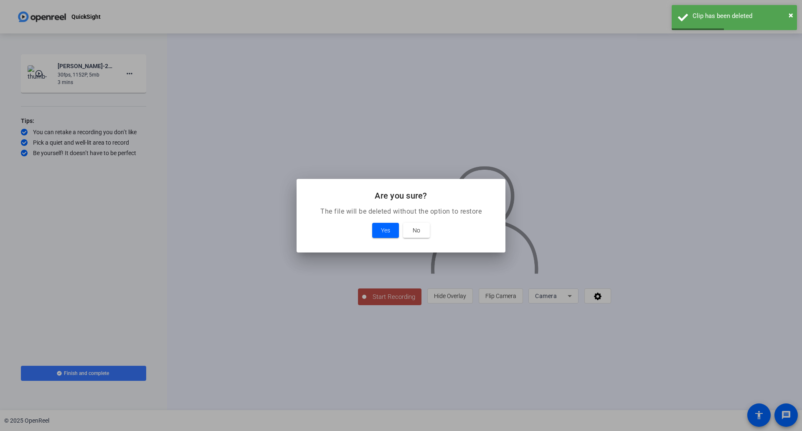 The image size is (802, 431). Describe the element at coordinates (401, 211) in the screenshot. I see `p: The file will be deleted without the option to restore` at that location.